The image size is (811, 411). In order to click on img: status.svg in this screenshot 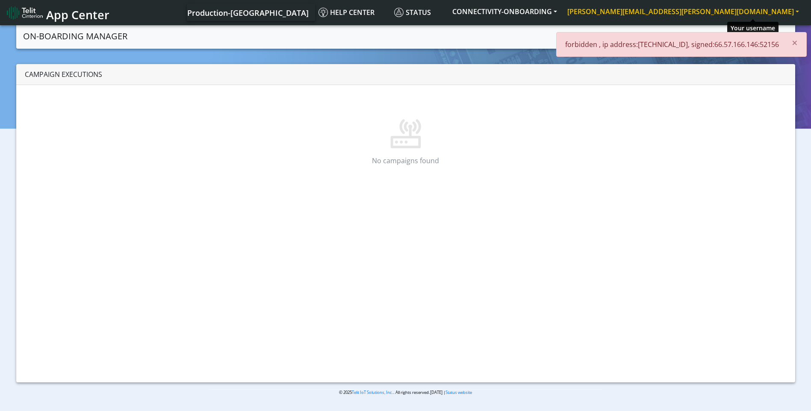, I will do `click(399, 12)`.